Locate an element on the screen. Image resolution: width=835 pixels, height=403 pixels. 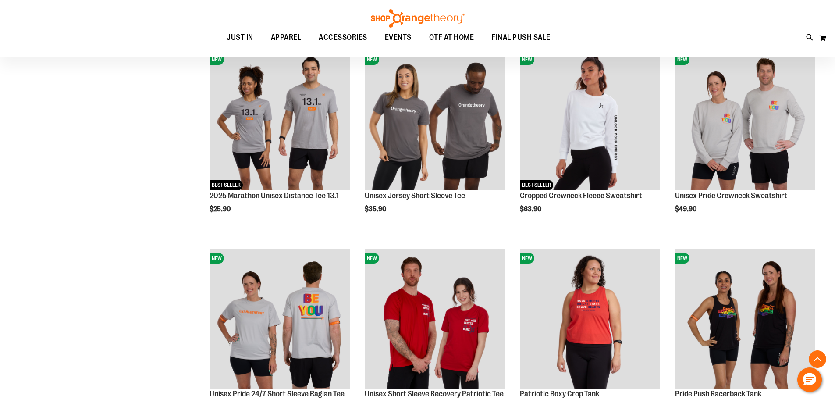
a: Cropped Crewneck Fleece SweatshirtNEWBEST SELLER is located at coordinates (590, 121).